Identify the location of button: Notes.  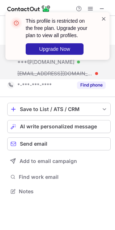
(59, 192).